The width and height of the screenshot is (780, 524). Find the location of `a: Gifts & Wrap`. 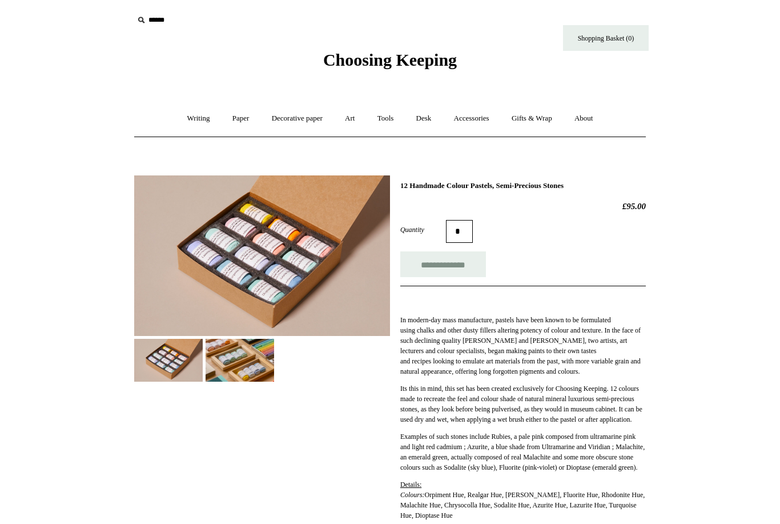

a: Gifts & Wrap is located at coordinates (532, 118).